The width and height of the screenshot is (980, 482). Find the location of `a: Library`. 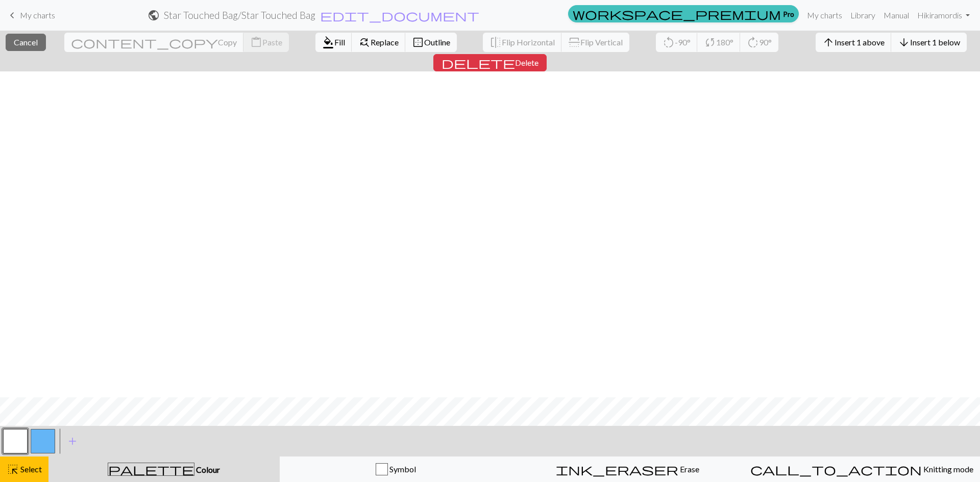

a: Library is located at coordinates (863, 16).